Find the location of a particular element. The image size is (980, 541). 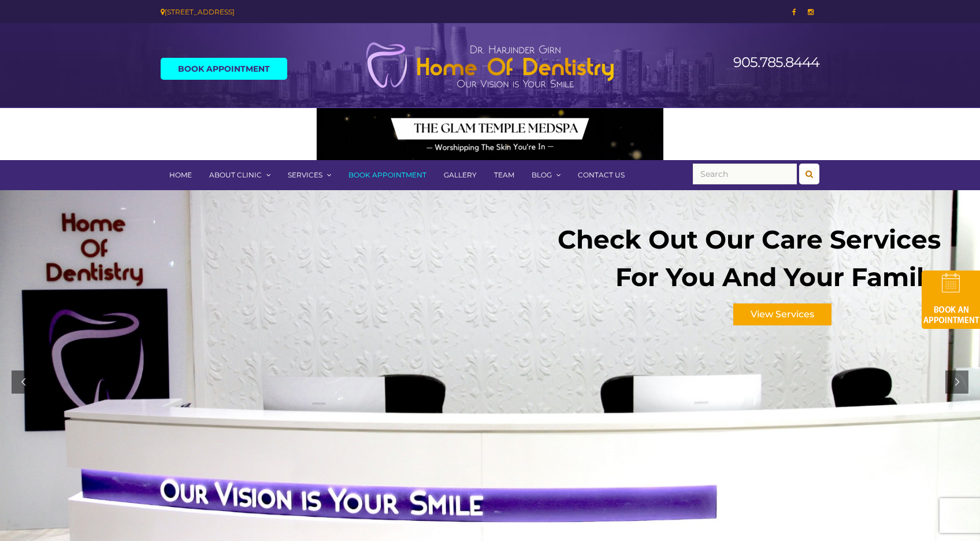

img: Medspa-Banner-Virtual-Consultation-2-1.gif is located at coordinates (490, 134).